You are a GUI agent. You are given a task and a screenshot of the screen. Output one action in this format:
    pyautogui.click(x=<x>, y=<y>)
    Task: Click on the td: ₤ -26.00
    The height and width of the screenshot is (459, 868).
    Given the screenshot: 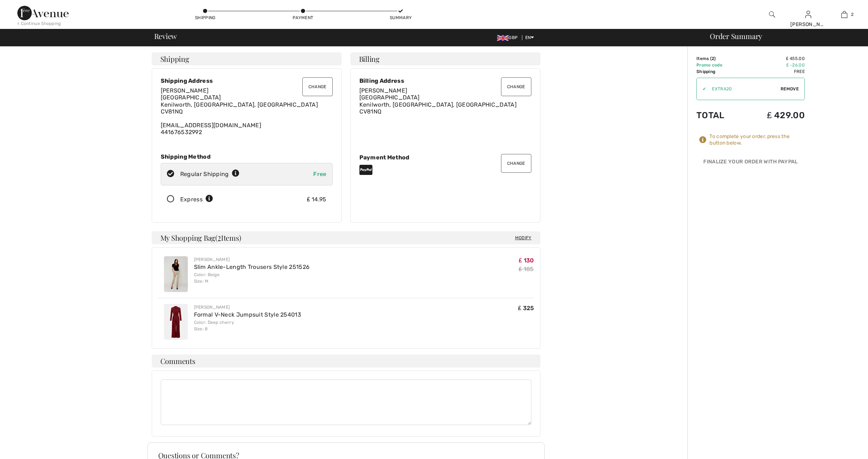 What is the action you would take?
    pyautogui.click(x=773, y=65)
    